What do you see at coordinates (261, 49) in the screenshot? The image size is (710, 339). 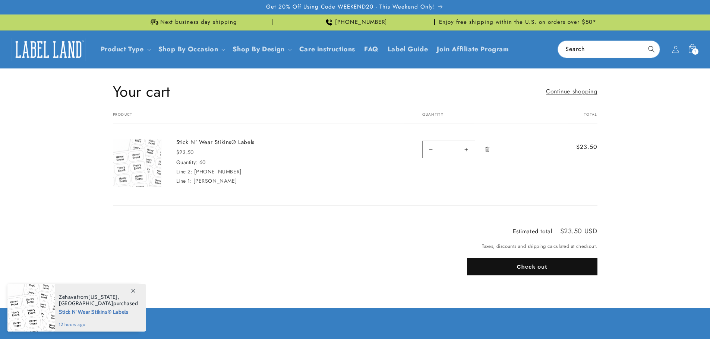 I see `summary: Shop By Design` at bounding box center [261, 49].